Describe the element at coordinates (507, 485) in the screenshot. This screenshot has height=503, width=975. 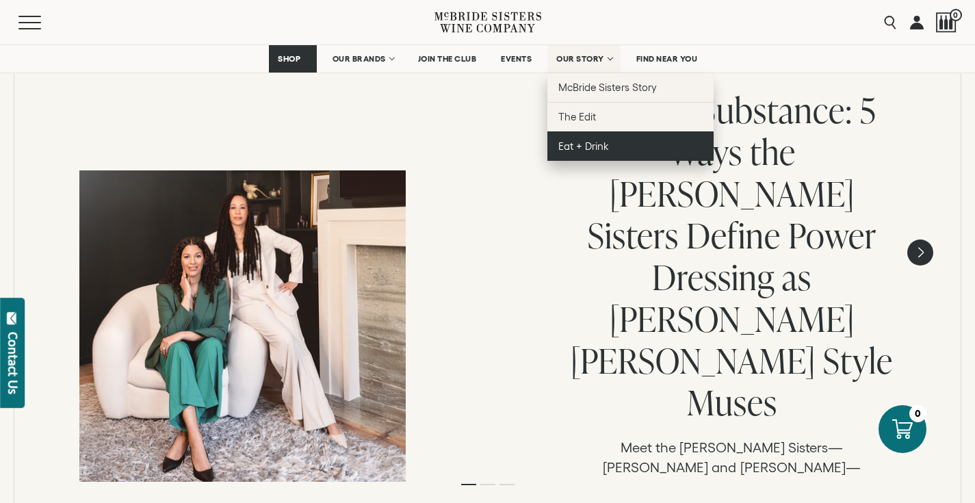
I see `li: Page dot 3` at that location.